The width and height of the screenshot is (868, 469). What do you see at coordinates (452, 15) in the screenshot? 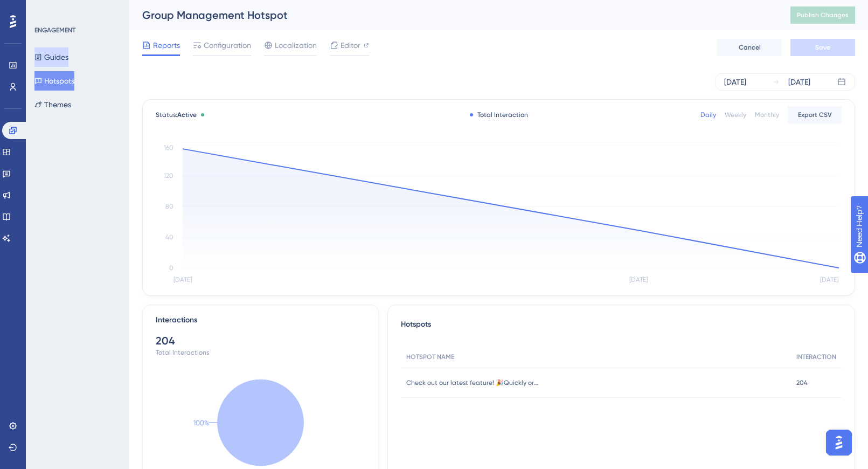
I see `div: Group Management Hotspot` at bounding box center [452, 15].